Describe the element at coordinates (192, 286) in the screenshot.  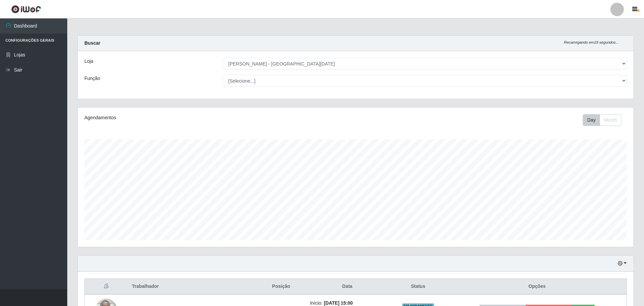
I see `th: Trabalhador` at that location.